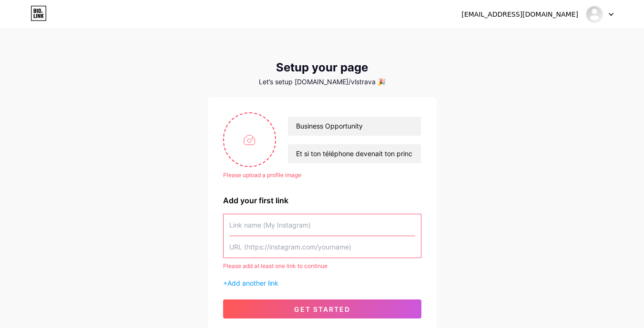 The height and width of the screenshot is (328, 644). What do you see at coordinates (354, 153) in the screenshot?
I see `input: bio` at bounding box center [354, 153].